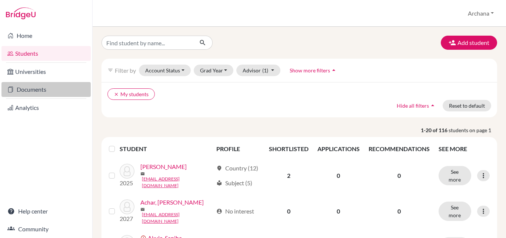 Image resolution: width=506 pixels, height=238 pixels. Describe the element at coordinates (127, 183) in the screenshot. I see `p: 2025` at that location.